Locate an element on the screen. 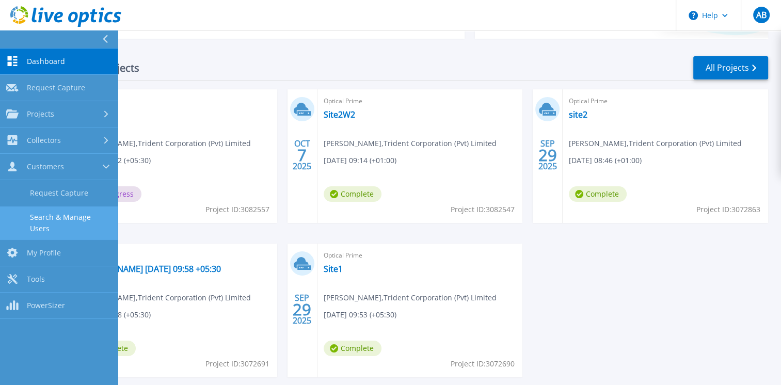  span: Request Capture is located at coordinates (56, 88).